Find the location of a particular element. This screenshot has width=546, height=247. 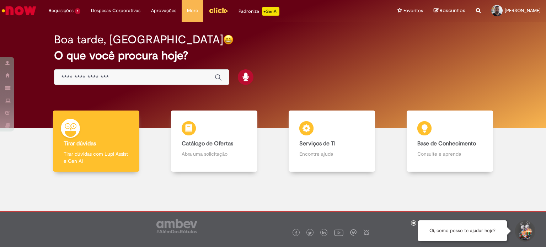

p: Consulte e aprenda is located at coordinates (449, 154).